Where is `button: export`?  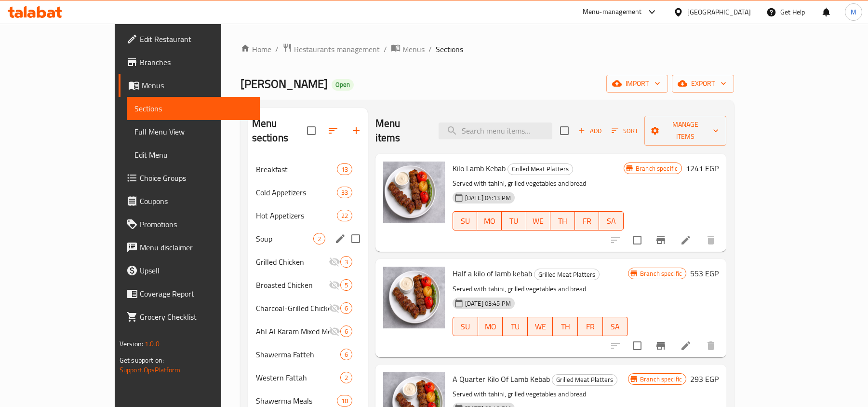
button: export is located at coordinates (703, 83).